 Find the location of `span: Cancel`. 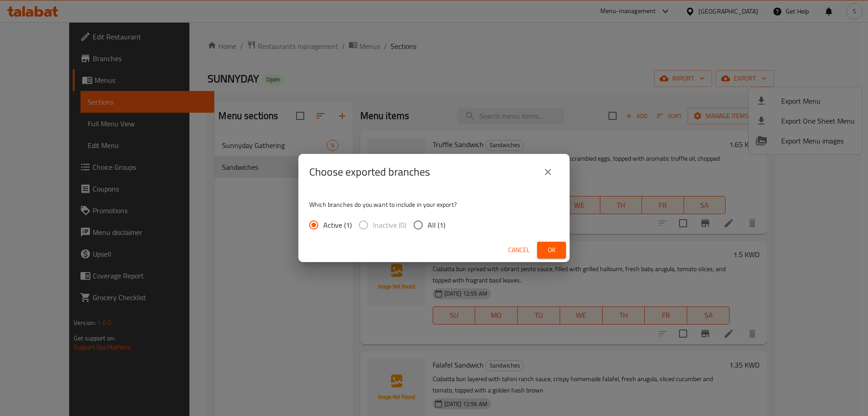

span: Cancel is located at coordinates (519, 250).